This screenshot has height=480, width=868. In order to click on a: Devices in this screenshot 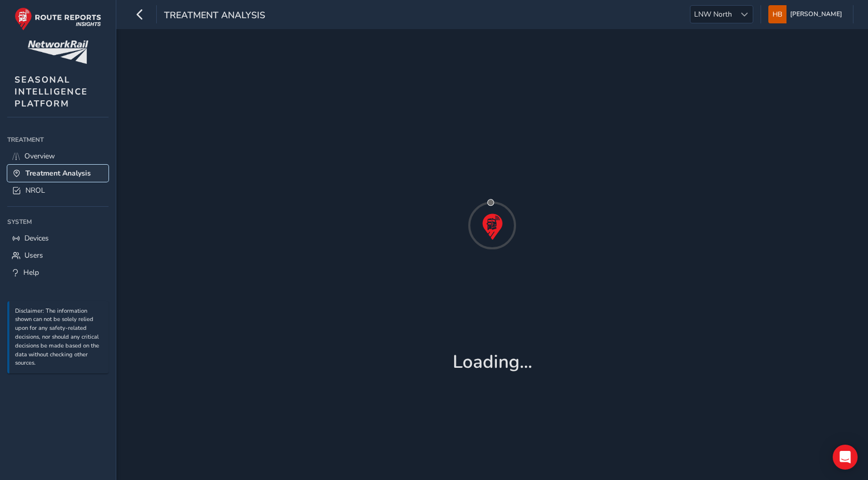, I will do `click(57, 238)`.